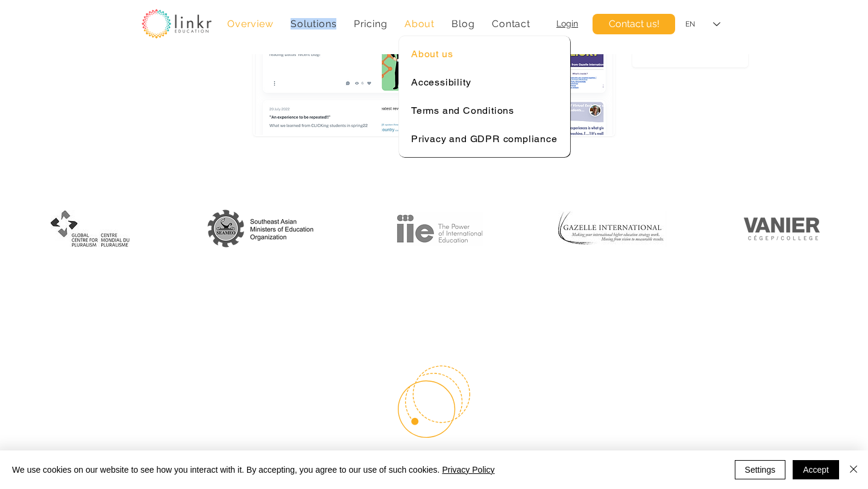 The width and height of the screenshot is (868, 489). Describe the element at coordinates (484, 82) in the screenshot. I see `a: Accessibility` at that location.